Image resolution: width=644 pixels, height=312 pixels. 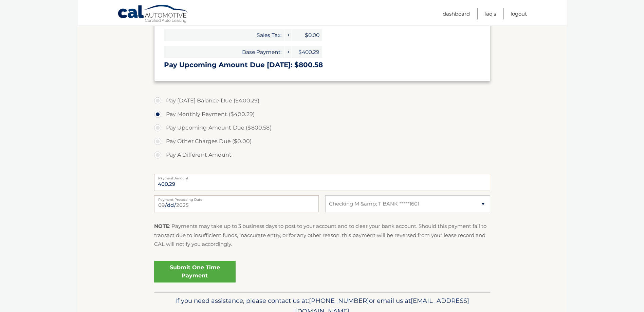 I want to click on label: Pay Monthly Payment ($400.29), so click(x=322, y=114).